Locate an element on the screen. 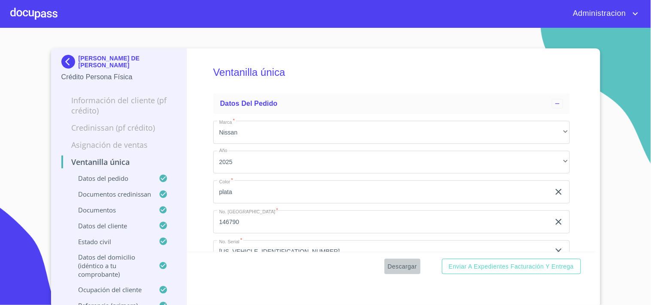 The width and height of the screenshot is (651, 305). p: Datos del pedido is located at coordinates (110, 178).